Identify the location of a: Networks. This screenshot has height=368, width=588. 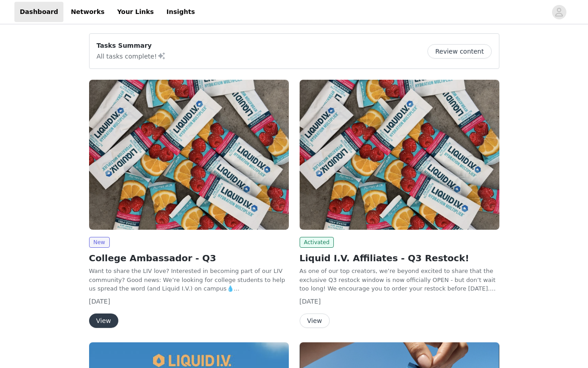
(87, 12).